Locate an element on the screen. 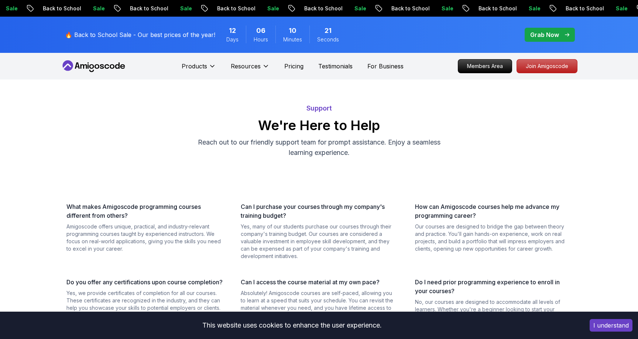 This screenshot has width=638, height=339. h3: What makes Amigoscode programming courses different from others? is located at coordinates (145, 211).